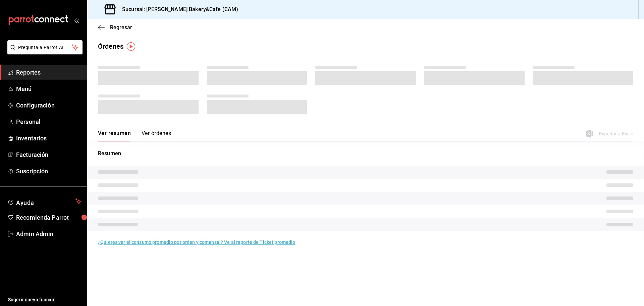 The image size is (644, 306). I want to click on a: Pregunta a Parrot AI, so click(44, 52).